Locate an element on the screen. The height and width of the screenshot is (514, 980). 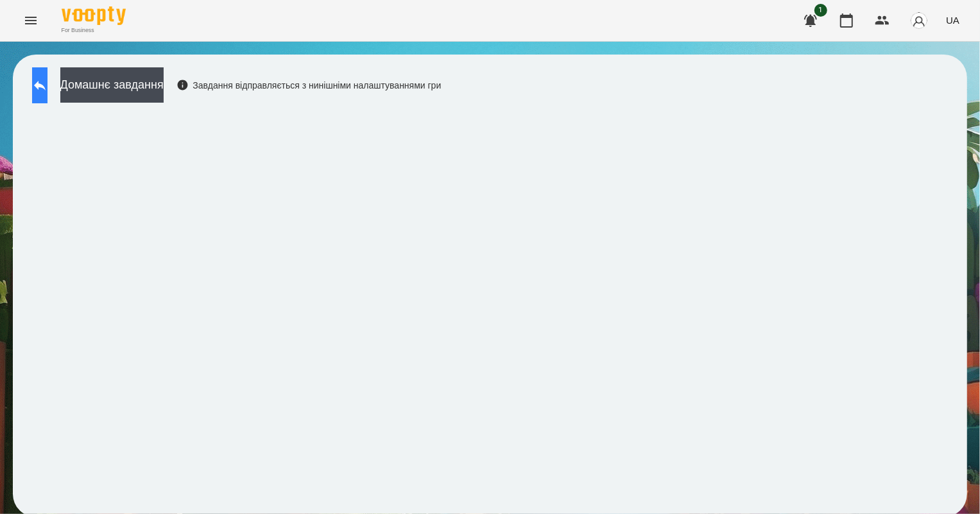
button: Домашнє завдання is located at coordinates (112, 84).